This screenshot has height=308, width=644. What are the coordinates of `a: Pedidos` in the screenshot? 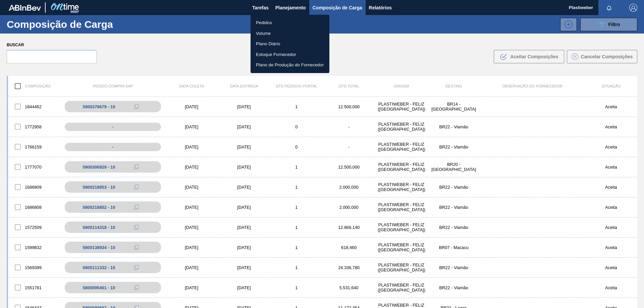 It's located at (290, 23).